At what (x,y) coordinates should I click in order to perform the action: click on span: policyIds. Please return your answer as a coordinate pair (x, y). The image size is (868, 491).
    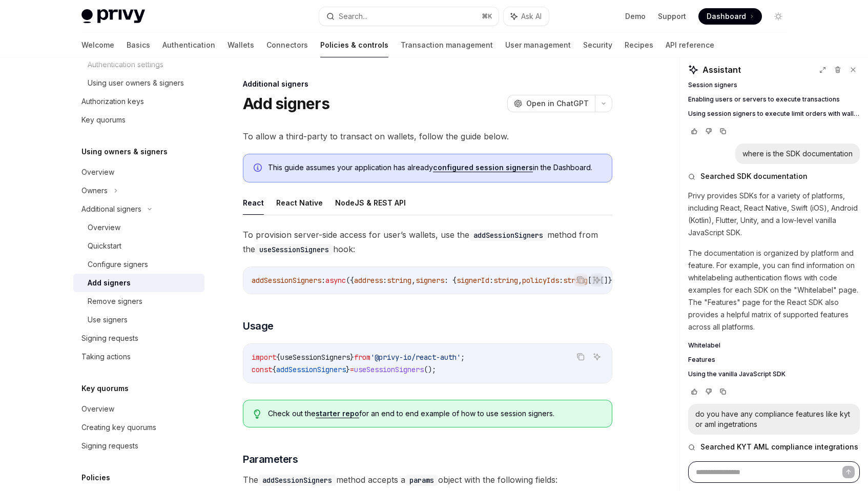
    Looking at the image, I should click on (540, 280).